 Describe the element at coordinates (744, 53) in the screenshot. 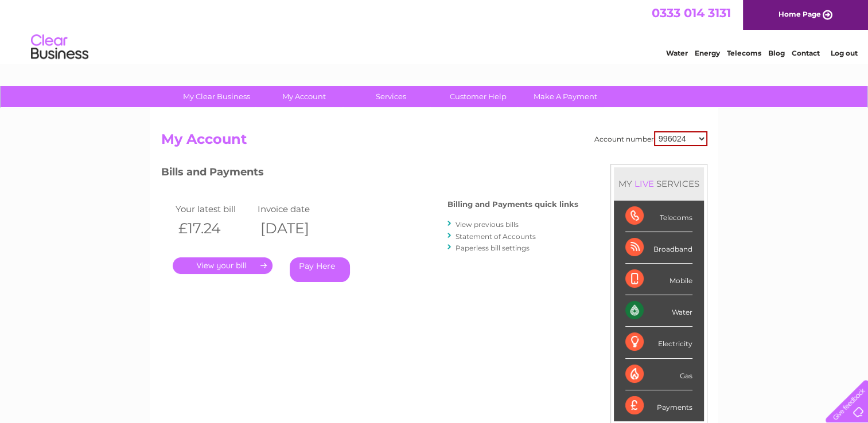

I see `a: Telecoms` at that location.